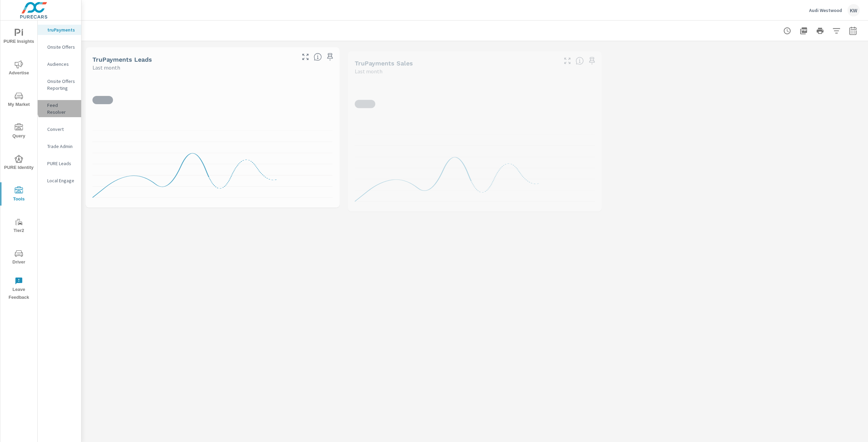  I want to click on span: PURE Identity, so click(19, 163).